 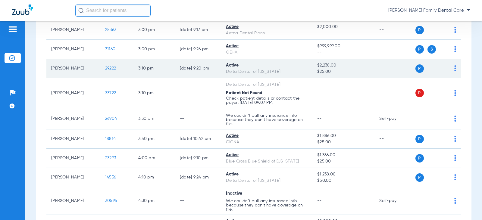 I want to click on td: 3:30 PM, so click(x=154, y=119).